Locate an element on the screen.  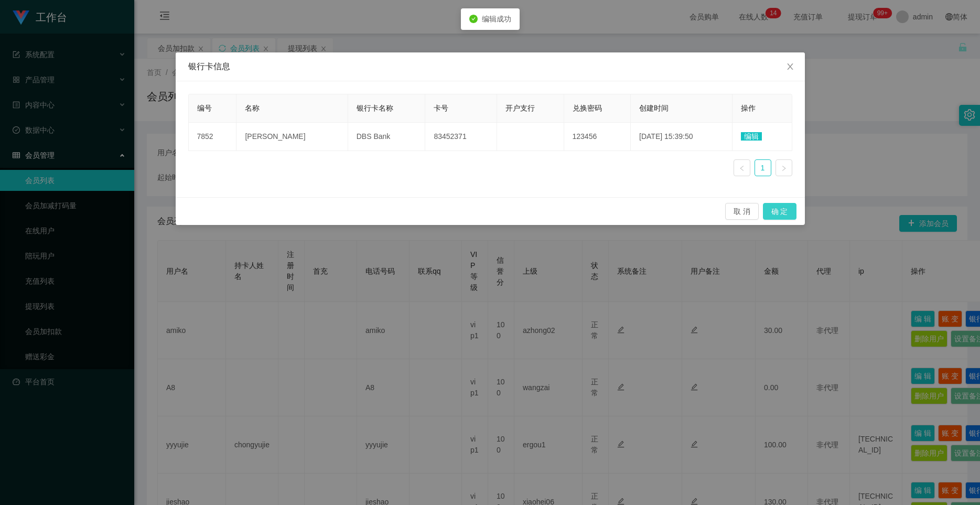
span: DBS Bank is located at coordinates (373, 136).